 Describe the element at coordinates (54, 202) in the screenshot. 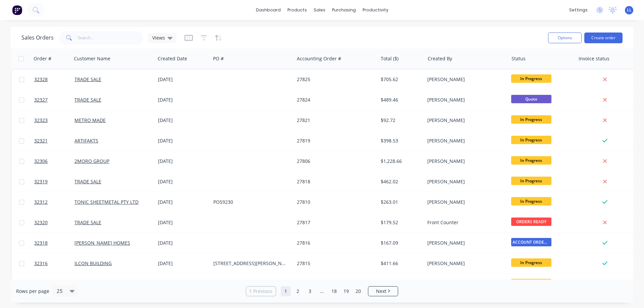

I see `a: 32312` at that location.